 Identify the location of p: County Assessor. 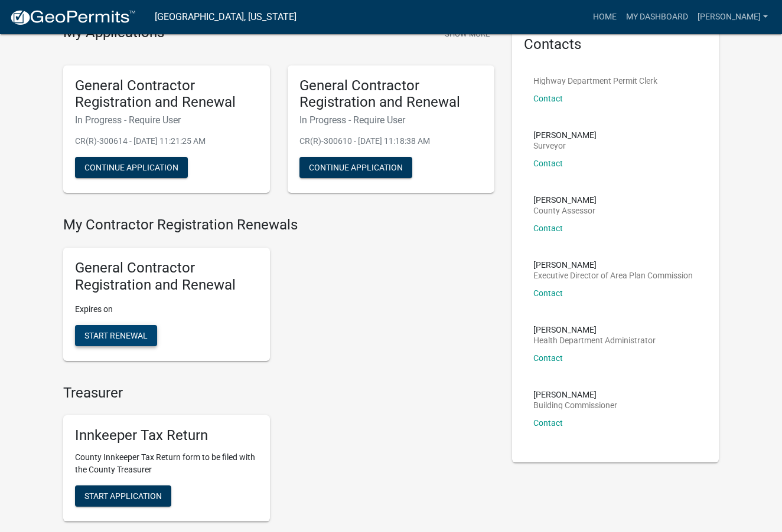
(565, 210).